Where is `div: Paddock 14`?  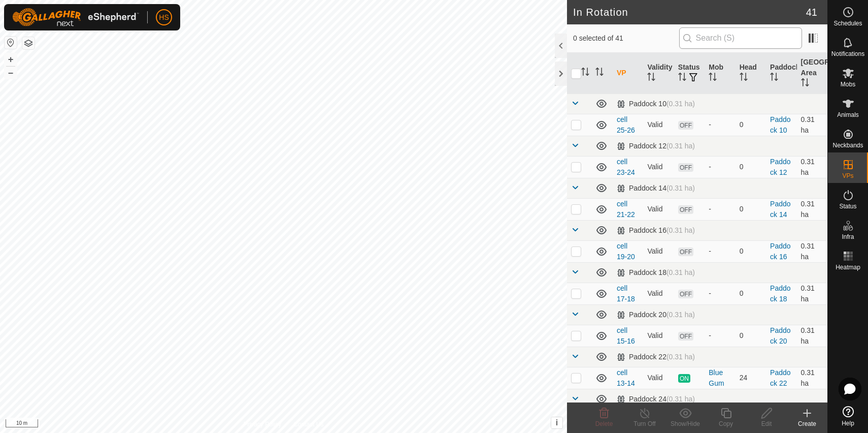
div: Paddock 14 is located at coordinates (656, 188).